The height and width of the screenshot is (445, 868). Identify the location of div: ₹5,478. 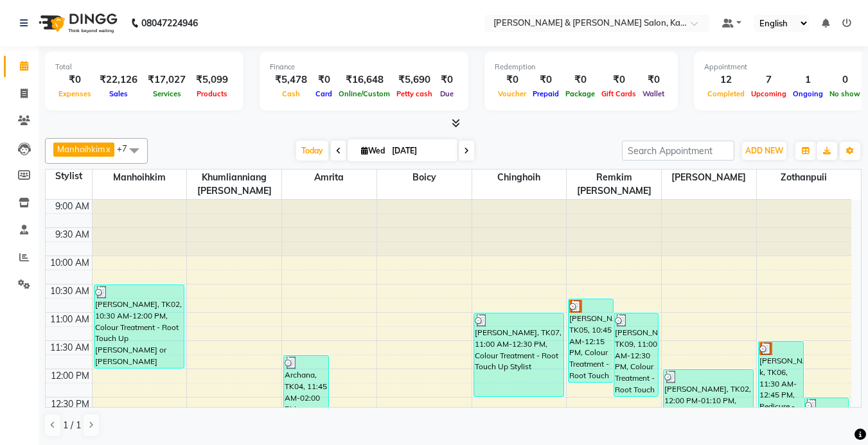
(291, 80).